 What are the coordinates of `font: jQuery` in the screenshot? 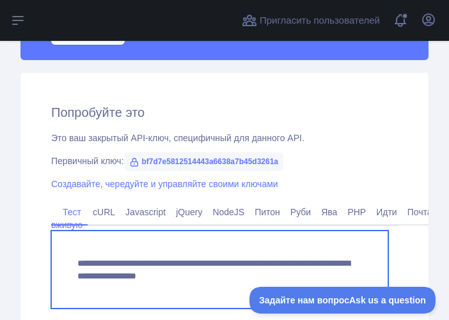 It's located at (189, 212).